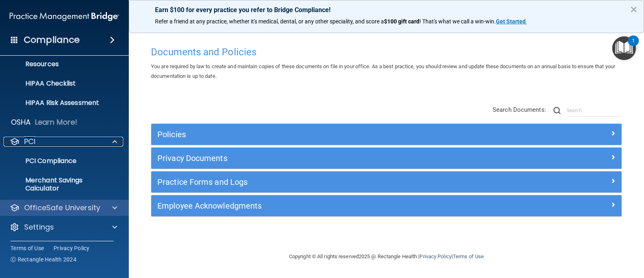  I want to click on h5: Practice Forms and Logs, so click(328, 182).